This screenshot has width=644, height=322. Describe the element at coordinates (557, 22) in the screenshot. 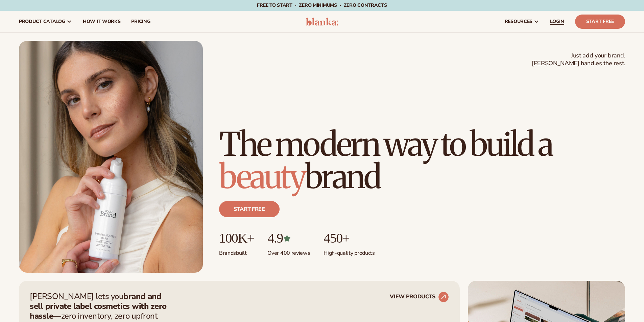

I see `span: LOGIN` at that location.